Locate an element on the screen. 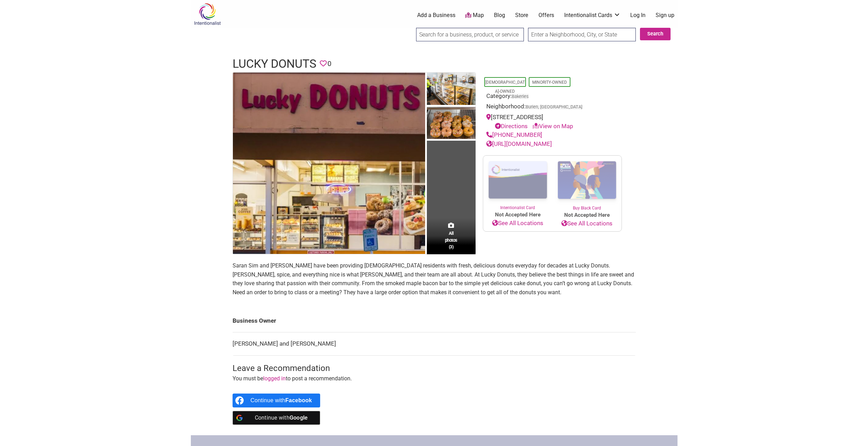 The width and height of the screenshot is (868, 446). a: Buy Black Card is located at coordinates (586, 184).